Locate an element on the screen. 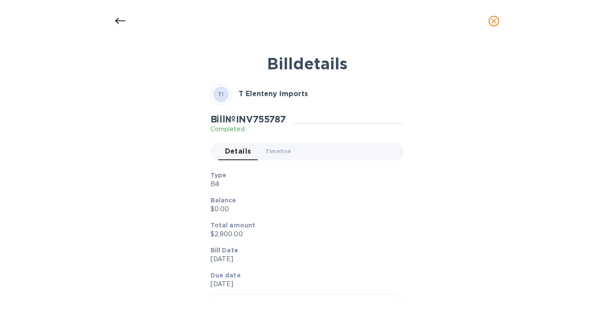 This screenshot has height=320, width=614. b: TI is located at coordinates (221, 94).